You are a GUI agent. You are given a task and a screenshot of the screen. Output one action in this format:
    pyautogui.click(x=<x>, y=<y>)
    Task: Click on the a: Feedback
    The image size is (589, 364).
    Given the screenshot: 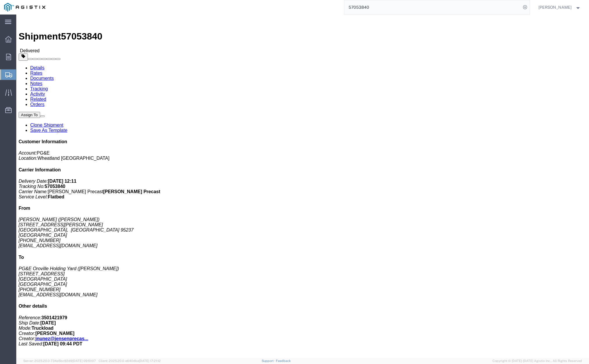 What is the action you would take?
    pyautogui.click(x=283, y=360)
    